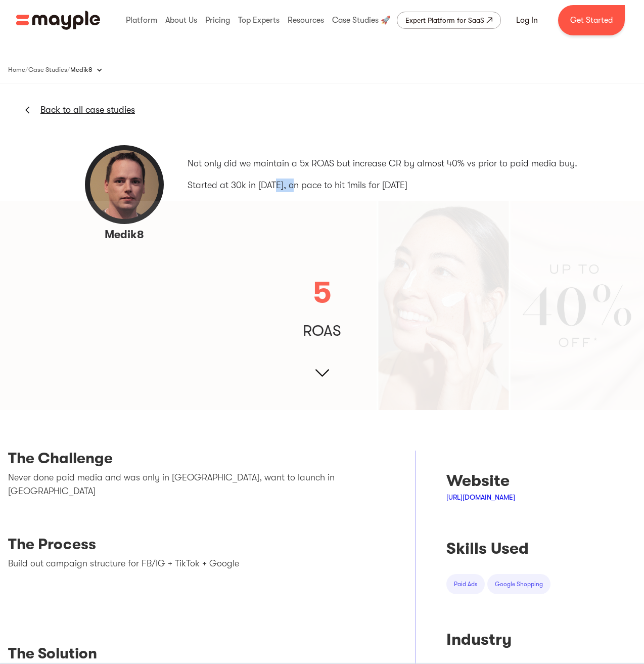  What do you see at coordinates (259, 20) in the screenshot?
I see `div: Top Experts` at bounding box center [259, 20].